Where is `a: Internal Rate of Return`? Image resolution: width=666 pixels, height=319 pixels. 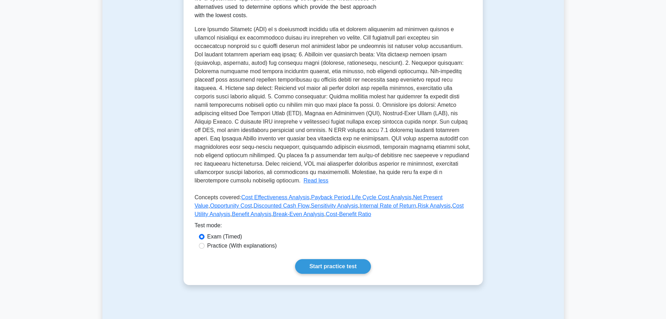 a: Internal Rate of Return is located at coordinates (388, 205).